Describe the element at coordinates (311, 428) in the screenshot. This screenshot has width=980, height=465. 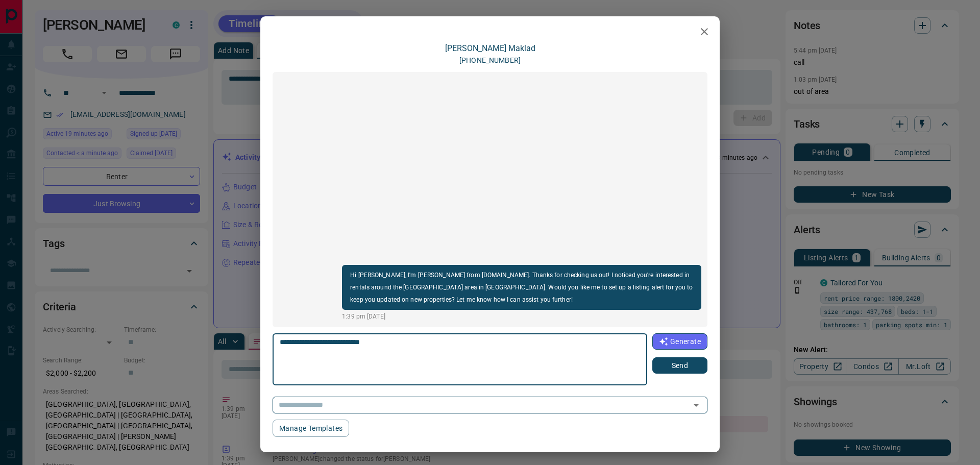
I see `button: Manage Templates` at that location.